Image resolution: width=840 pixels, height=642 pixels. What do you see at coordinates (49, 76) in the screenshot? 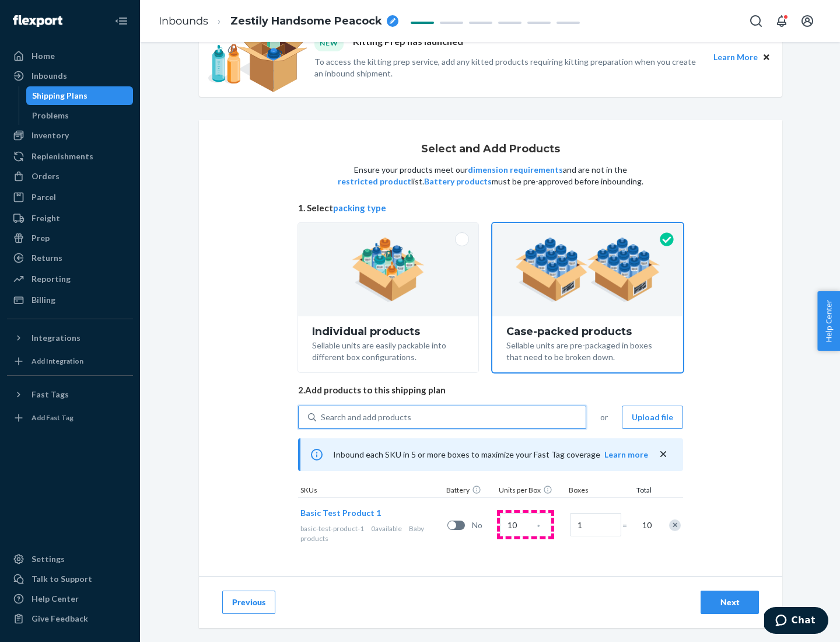
I see `div: Inbounds` at bounding box center [49, 76].